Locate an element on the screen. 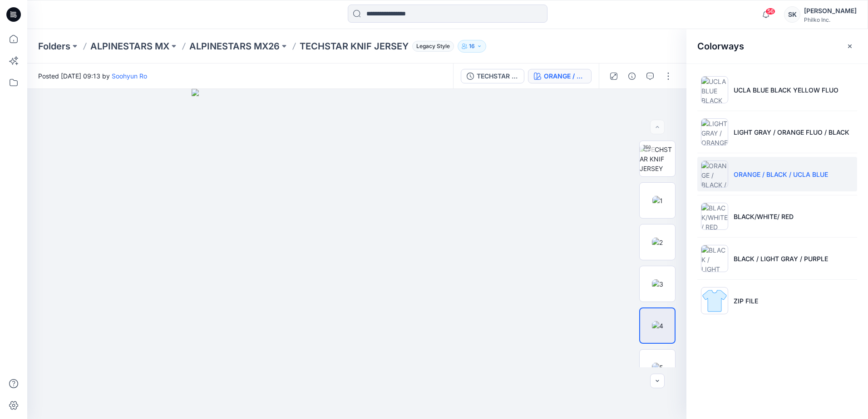 The image size is (868, 419). img: UCLA BLUE BLACK YELLOW FLUO is located at coordinates (715, 90).